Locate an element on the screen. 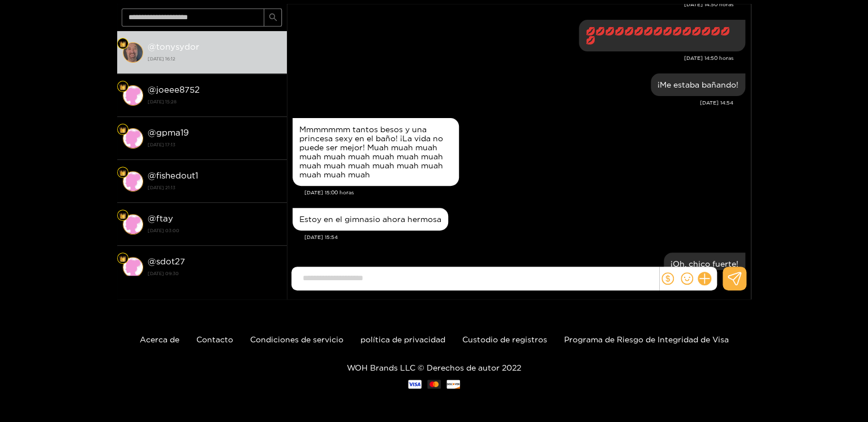  font: WOH Brands LLC © Derechos de autor 2022 is located at coordinates (434, 368).